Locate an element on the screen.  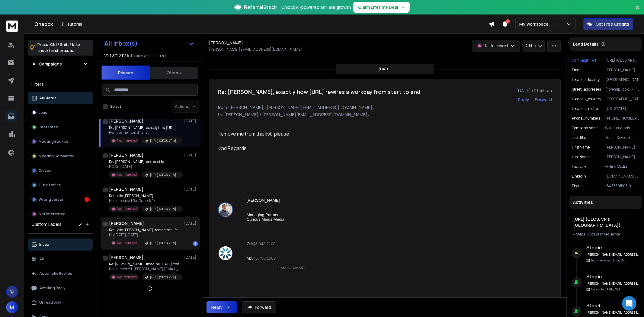
p: 18457501503.0 is located at coordinates (623, 186).